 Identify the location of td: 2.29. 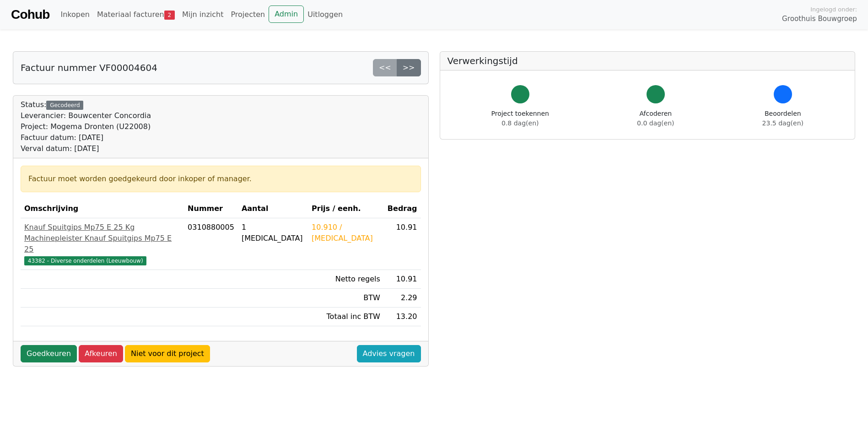
(402, 298).